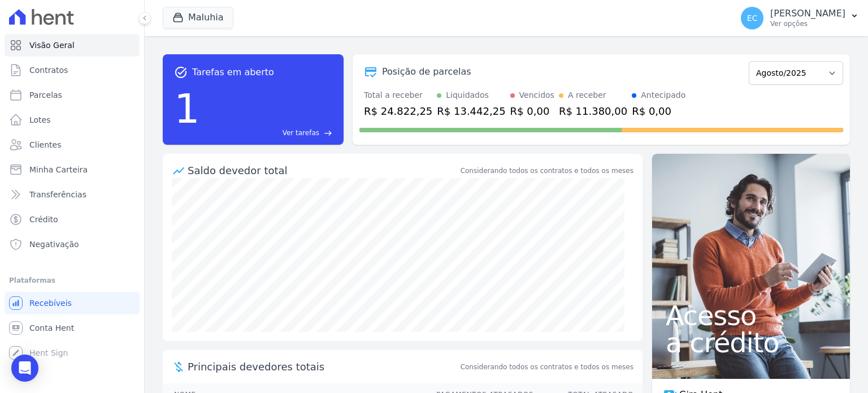 This screenshot has height=393, width=868. Describe the element at coordinates (72, 194) in the screenshot. I see `a: Transferências` at that location.